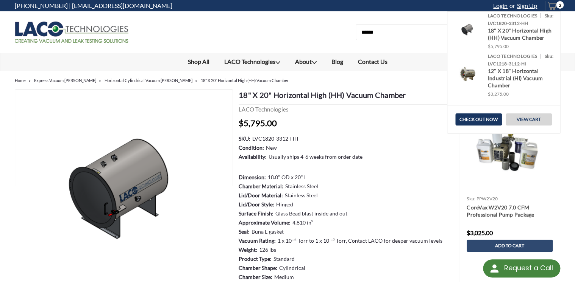 This screenshot has width=575, height=282. Describe the element at coordinates (337, 62) in the screenshot. I see `a: Blog` at that location.